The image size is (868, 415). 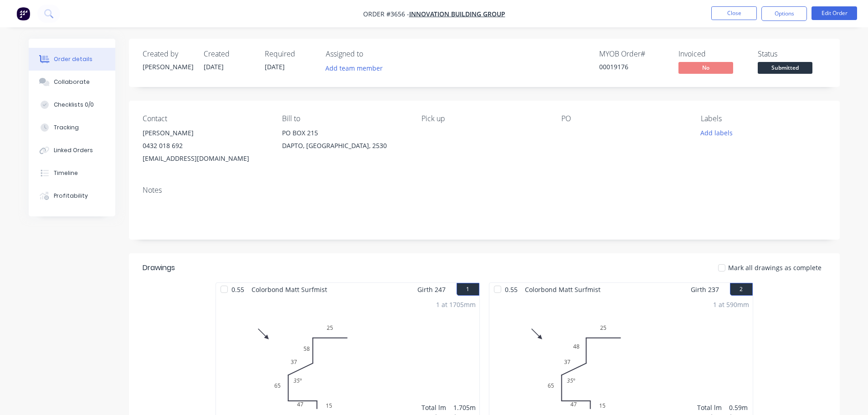 What do you see at coordinates (386, 14) in the screenshot?
I see `span: Order #3656 -` at bounding box center [386, 14].